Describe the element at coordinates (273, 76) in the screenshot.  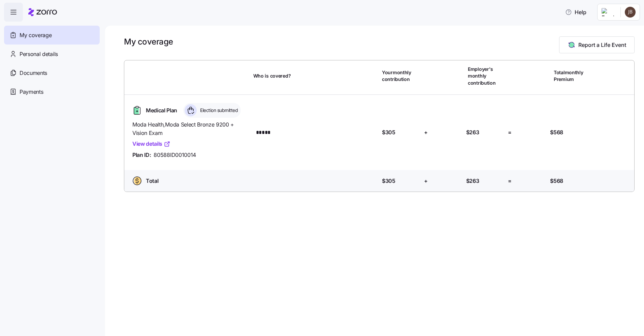
I see `span: Who is covered?` at that location.